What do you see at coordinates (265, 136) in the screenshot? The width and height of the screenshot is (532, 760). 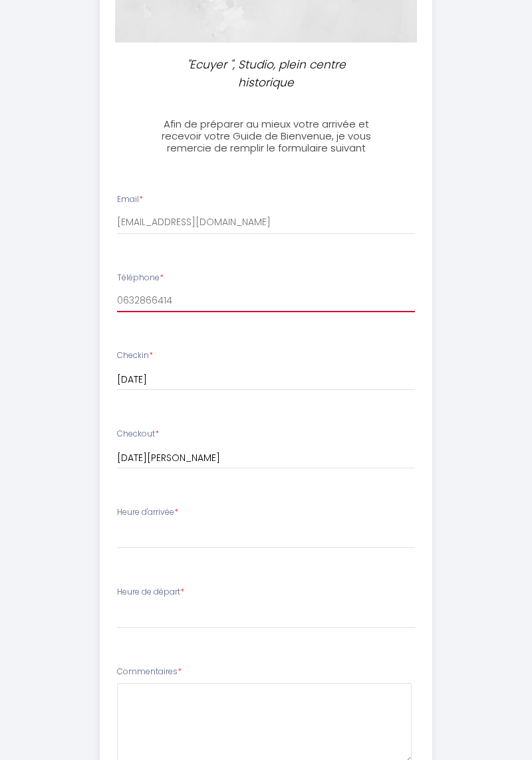 I see `h3: Afin de préparer au mieux votre arrivée et recevoir votre Guide de Bienvenue, je vous remercie de...` at bounding box center [265, 136].